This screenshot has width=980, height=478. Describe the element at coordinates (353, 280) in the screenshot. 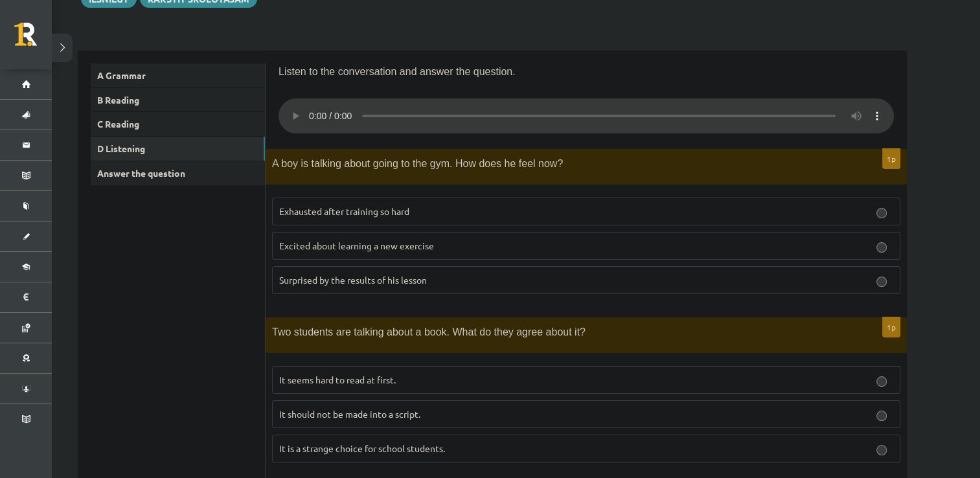

I see `span: Surprised by the results of his lesson` at that location.